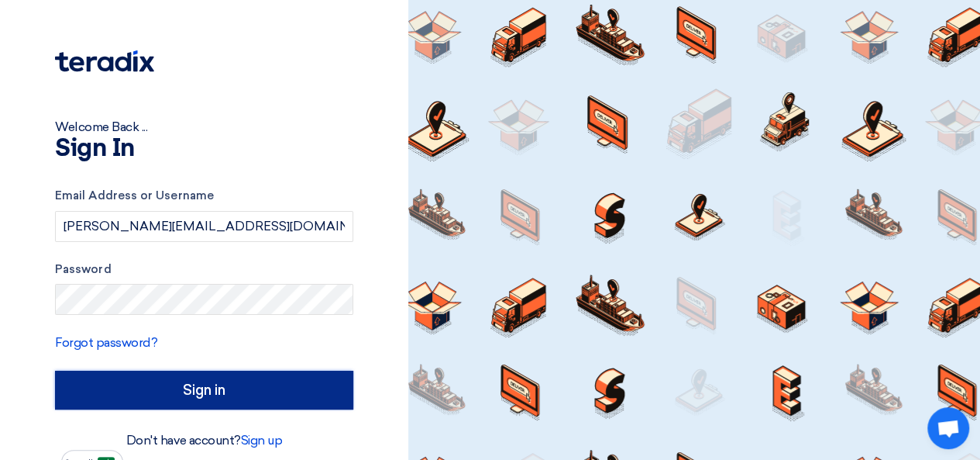 This screenshot has height=460, width=980. What do you see at coordinates (203, 148) in the screenshot?
I see `h1: Sign In` at bounding box center [203, 148].